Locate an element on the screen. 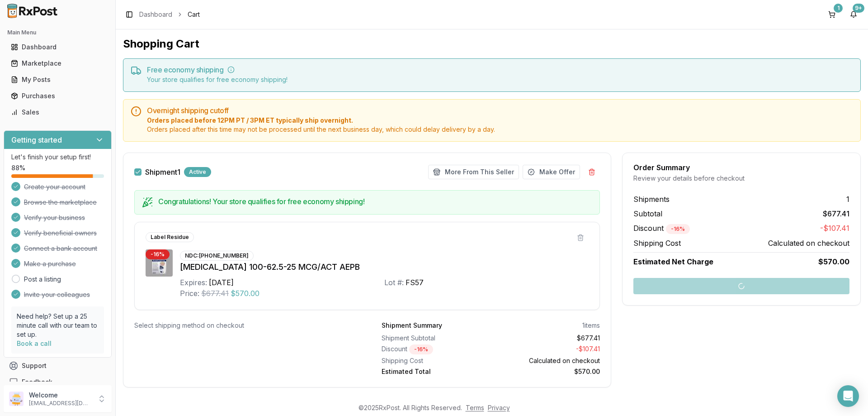 Image resolution: width=868 pixels, height=416 pixels. div: $570.00 is located at coordinates (547, 371).